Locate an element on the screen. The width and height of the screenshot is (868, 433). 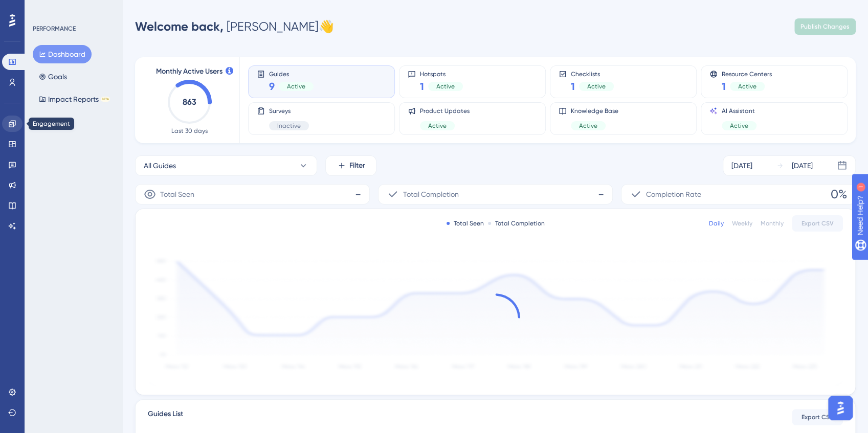
button: All Guides is located at coordinates (226, 166).